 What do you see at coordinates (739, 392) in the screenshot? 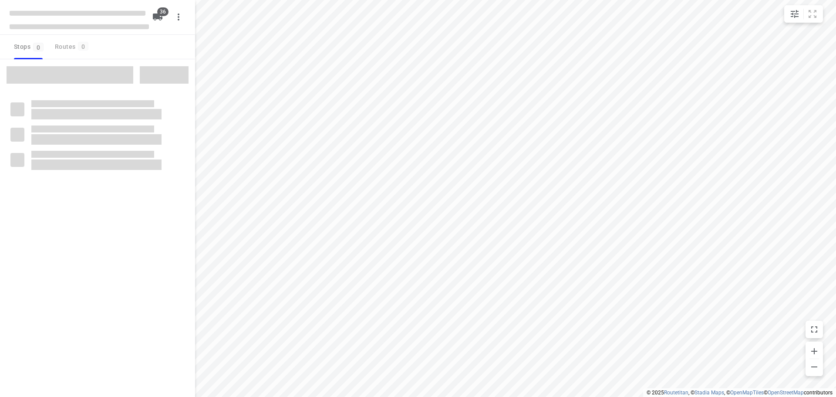
I see `li: © 2025 , © , © © contributors` at bounding box center [739, 392].